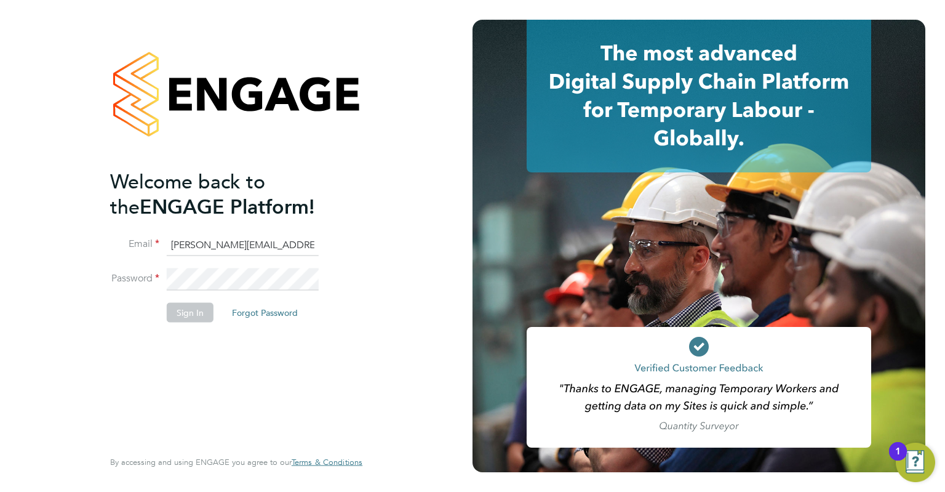 The image size is (945, 492). What do you see at coordinates (135, 278) in the screenshot?
I see `label: Password` at bounding box center [135, 278].